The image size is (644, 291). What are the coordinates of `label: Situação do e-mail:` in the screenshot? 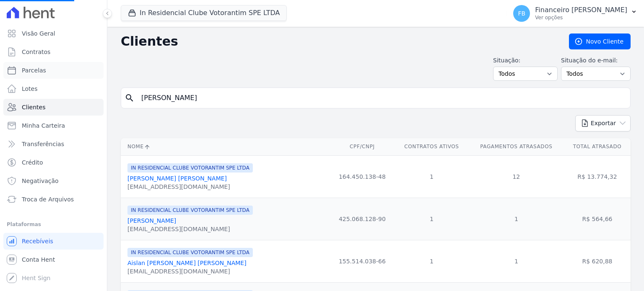 It's located at (596, 60).